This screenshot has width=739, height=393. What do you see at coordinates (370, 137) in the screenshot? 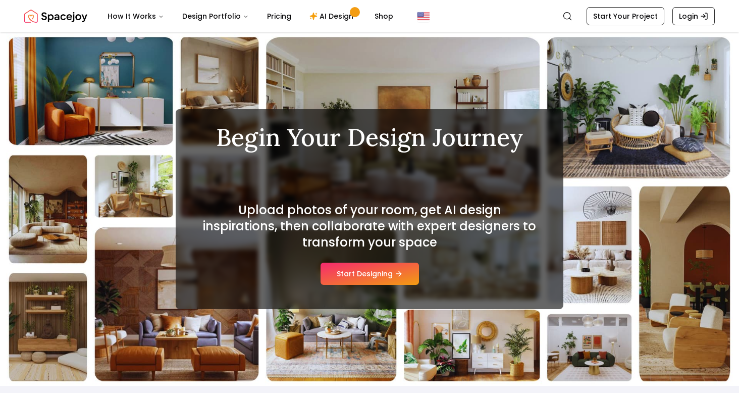
I see `h1: Begin Your Design Journey` at bounding box center [370, 137].